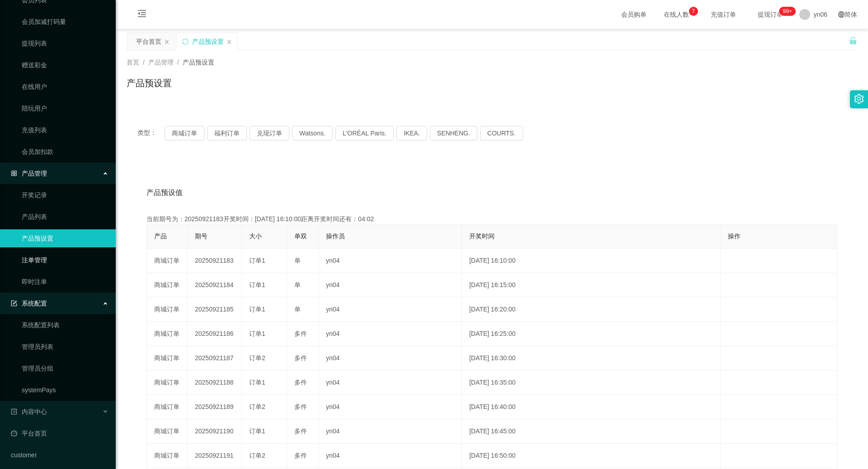 The image size is (868, 469). Describe the element at coordinates (142, 15) in the screenshot. I see `i: 图标: menu-fold` at that location.